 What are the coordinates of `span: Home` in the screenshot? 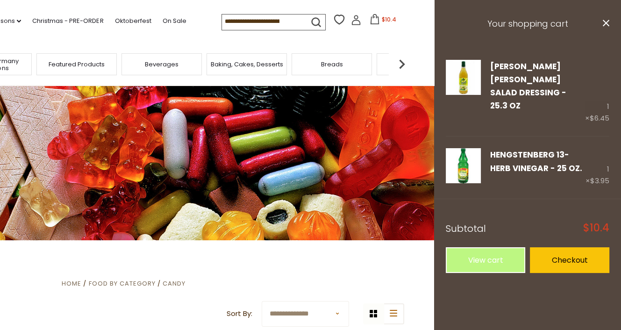 It's located at (71, 283).